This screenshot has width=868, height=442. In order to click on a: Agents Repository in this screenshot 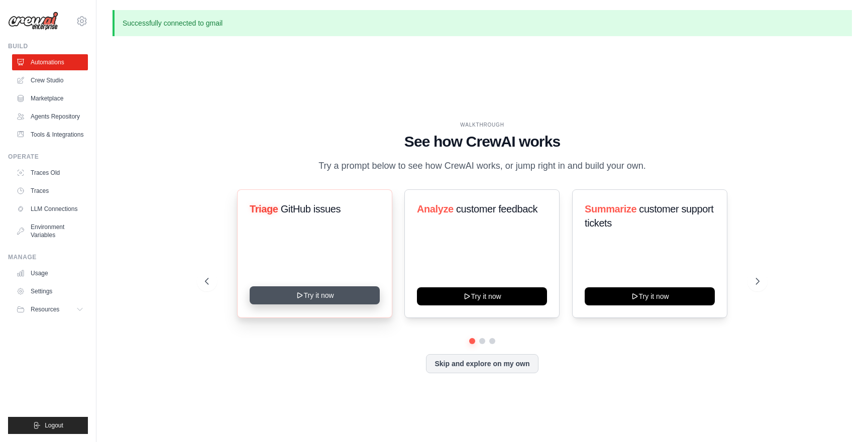, I will do `click(50, 117)`.